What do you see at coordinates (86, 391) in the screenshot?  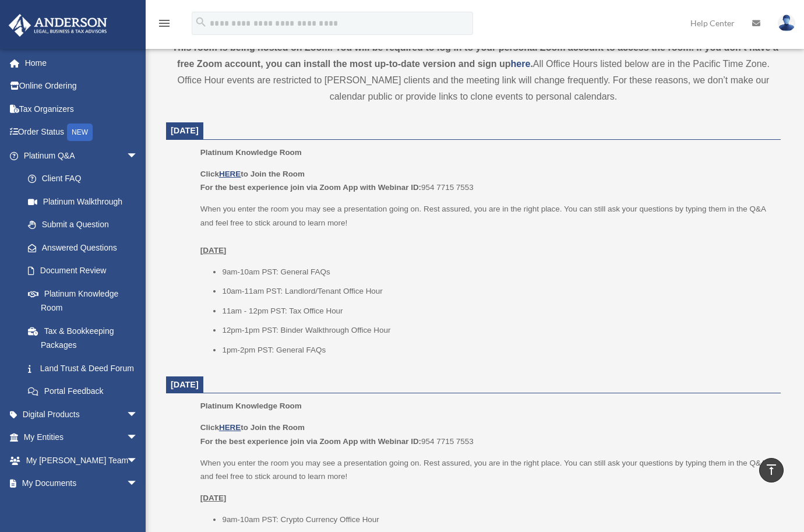 I see `a: Portal Feedback` at bounding box center [86, 391].